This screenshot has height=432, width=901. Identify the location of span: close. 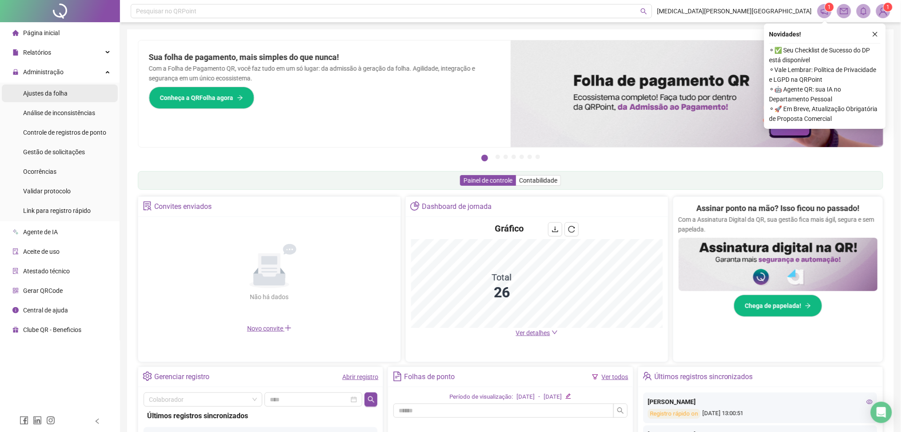
(876, 34).